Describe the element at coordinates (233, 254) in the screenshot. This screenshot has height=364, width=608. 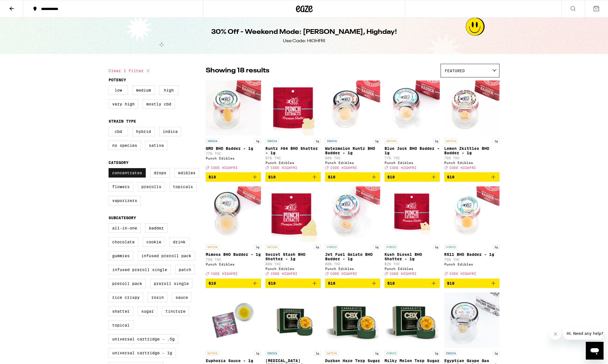
I see `p: Mimosa BHO Badder - 1g` at that location.